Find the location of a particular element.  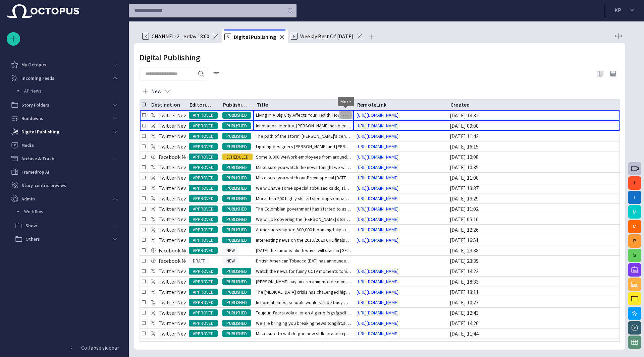

div: 9/28/2018 10:35 is located at coordinates (464, 167).